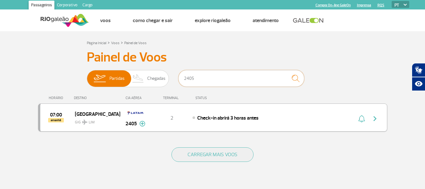 This screenshot has width=425, height=189. I want to click on img: slider-embarque, so click(99, 78).